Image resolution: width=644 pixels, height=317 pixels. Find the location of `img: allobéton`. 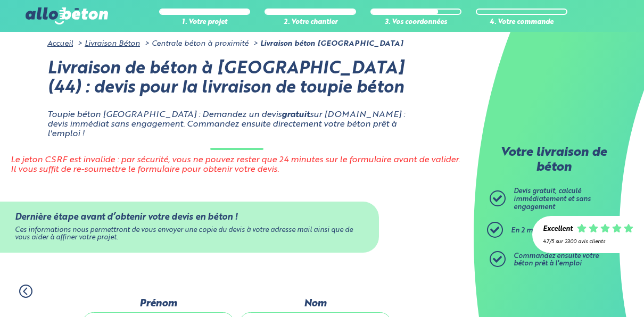

img: allobéton is located at coordinates (66, 16).